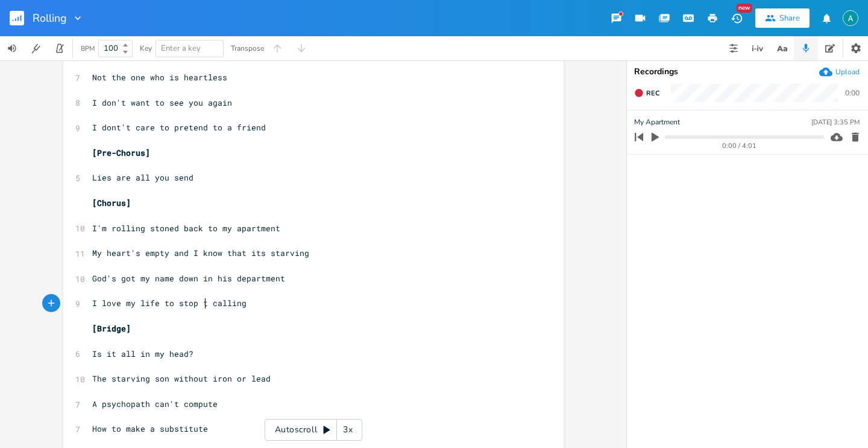 Image resolution: width=868 pixels, height=448 pixels. What do you see at coordinates (848, 72) in the screenshot?
I see `div: Upload` at bounding box center [848, 72].